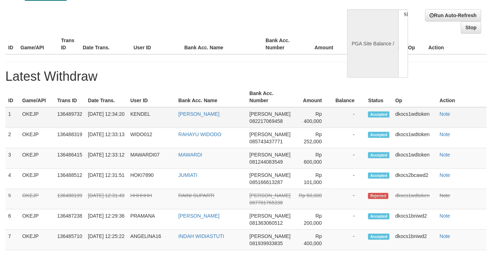 This screenshot has width=492, height=253. What do you see at coordinates (222, 44) in the screenshot?
I see `th: Bank Acc. Name` at bounding box center [222, 44].